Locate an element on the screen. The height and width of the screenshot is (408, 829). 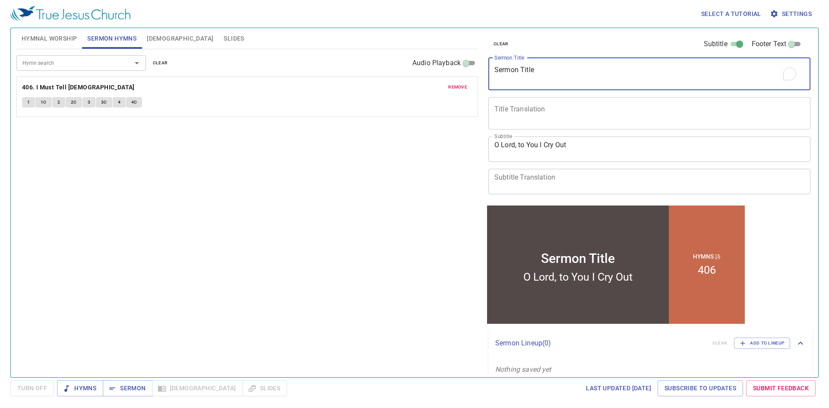
span: 3 is located at coordinates (89, 102).